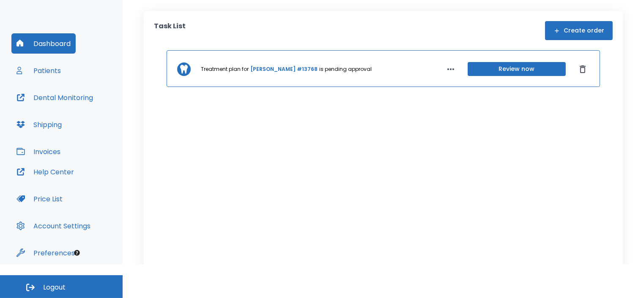  Describe the element at coordinates (224, 69) in the screenshot. I see `p: Treatment plan for` at that location.